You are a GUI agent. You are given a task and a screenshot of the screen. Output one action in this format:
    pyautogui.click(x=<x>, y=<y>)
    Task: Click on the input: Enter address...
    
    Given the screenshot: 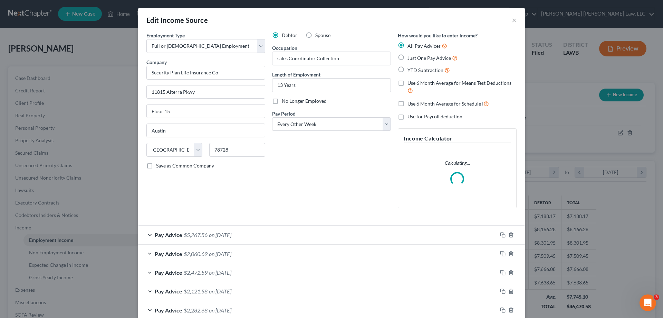 What is the action you would take?
    pyautogui.click(x=206, y=92)
    